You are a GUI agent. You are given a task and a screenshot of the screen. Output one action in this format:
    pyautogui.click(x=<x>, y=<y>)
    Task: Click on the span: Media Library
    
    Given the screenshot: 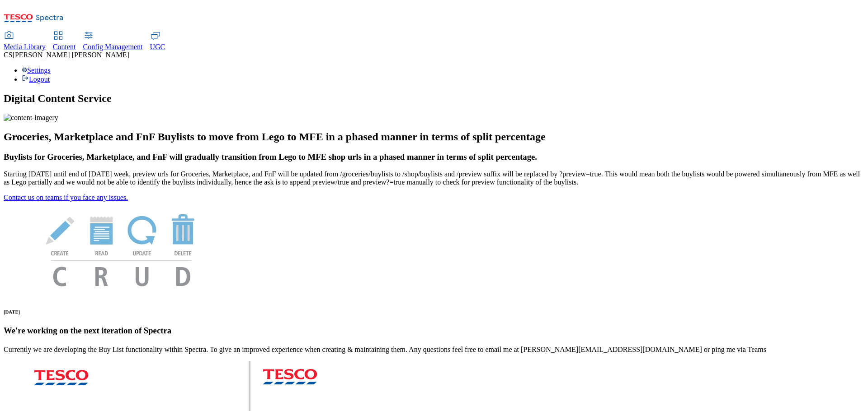 What is the action you would take?
    pyautogui.click(x=25, y=47)
    